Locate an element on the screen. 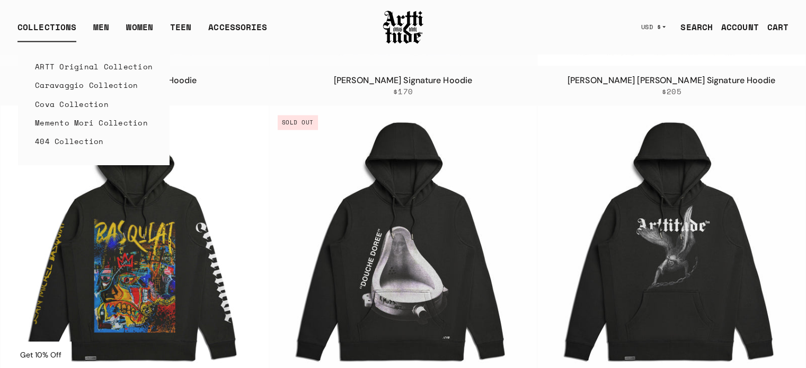 This screenshot has height=368, width=806. a: Memento Mori Collection is located at coordinates (94, 122).